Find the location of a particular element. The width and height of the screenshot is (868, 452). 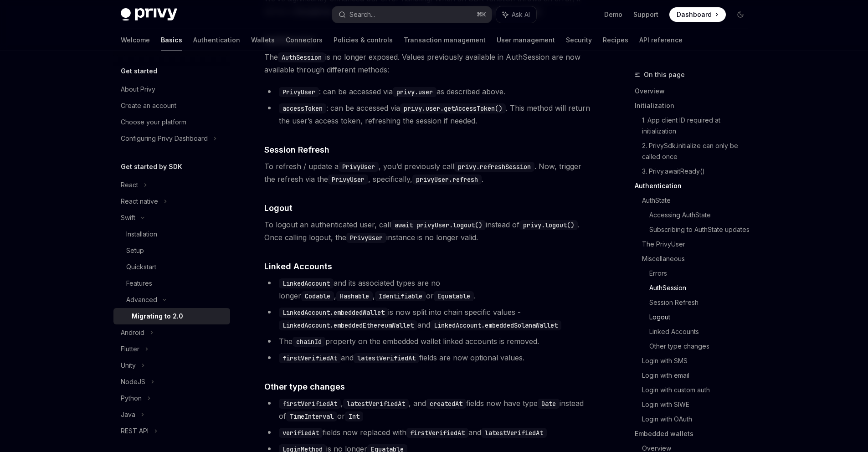

div: React is located at coordinates (130, 185).